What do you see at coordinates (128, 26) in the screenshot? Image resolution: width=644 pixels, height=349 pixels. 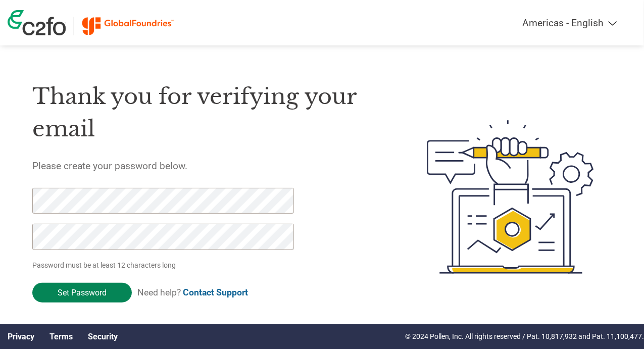 I see `img: GLOBALFOUNDRIES` at bounding box center [128, 26].